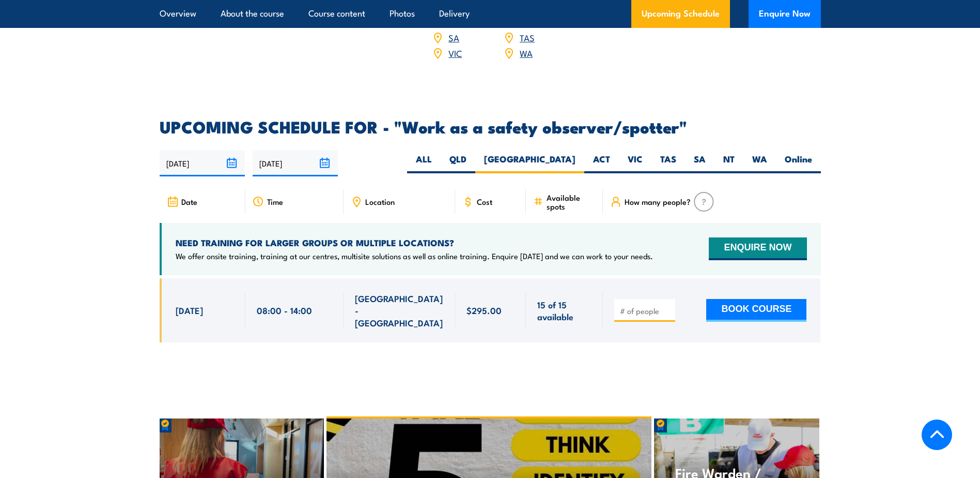 This screenshot has height=478, width=980. What do you see at coordinates (485, 201) in the screenshot?
I see `span: Cost` at bounding box center [485, 201].